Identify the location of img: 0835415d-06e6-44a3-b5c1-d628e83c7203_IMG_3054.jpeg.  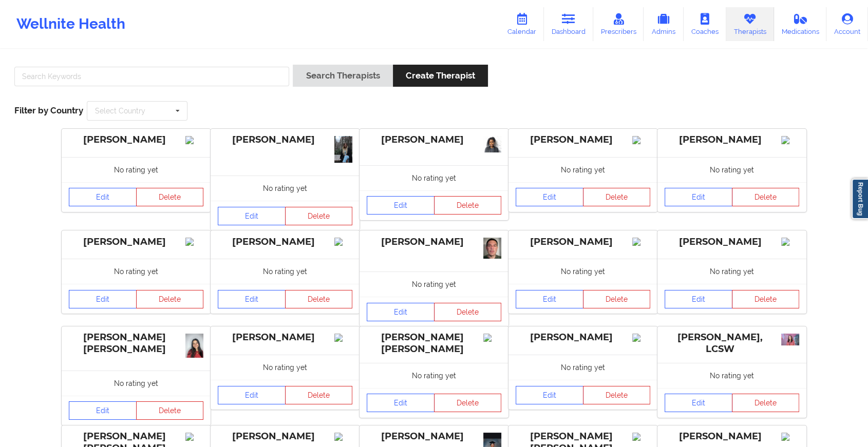
(343, 149).